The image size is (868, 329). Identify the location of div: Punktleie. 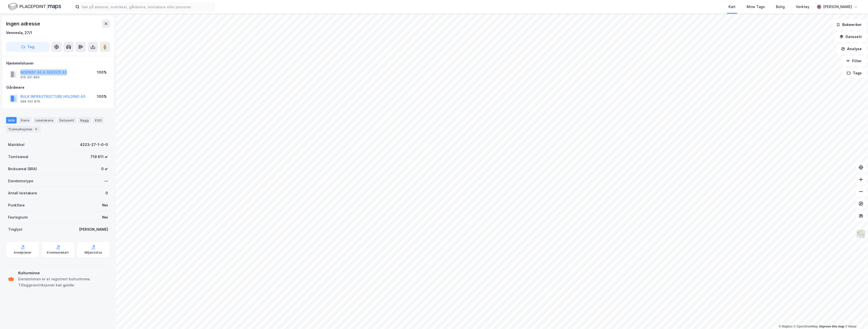
(16, 205).